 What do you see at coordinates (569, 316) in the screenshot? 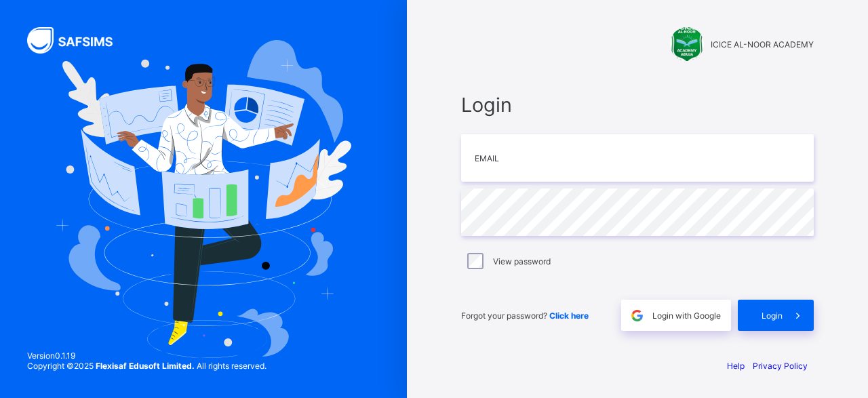
I see `span: Click here` at bounding box center [569, 316].